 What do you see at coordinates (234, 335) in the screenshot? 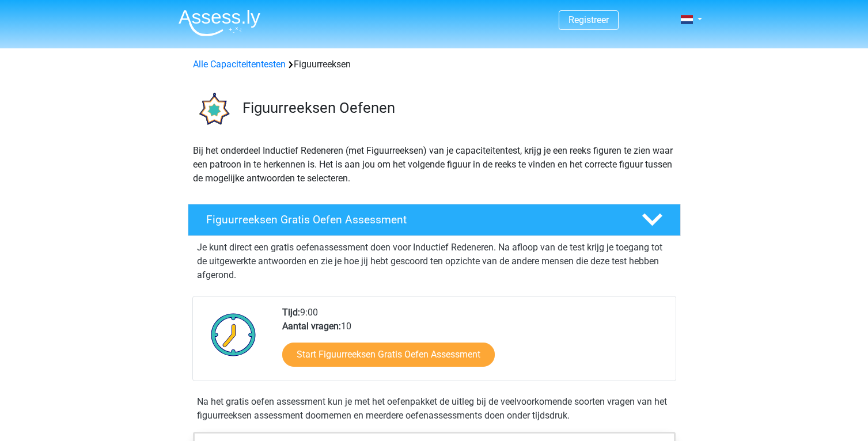
I see `img: Klok` at bounding box center [234, 335].